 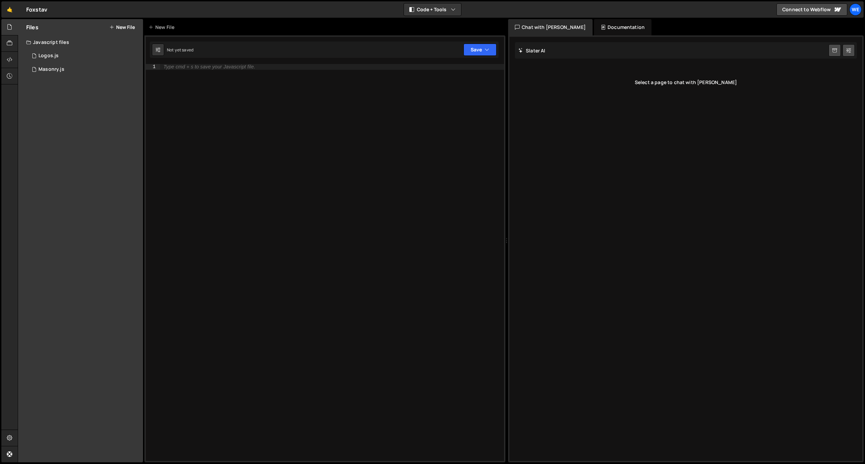 I want to click on a: Connect to Webflow, so click(x=812, y=10).